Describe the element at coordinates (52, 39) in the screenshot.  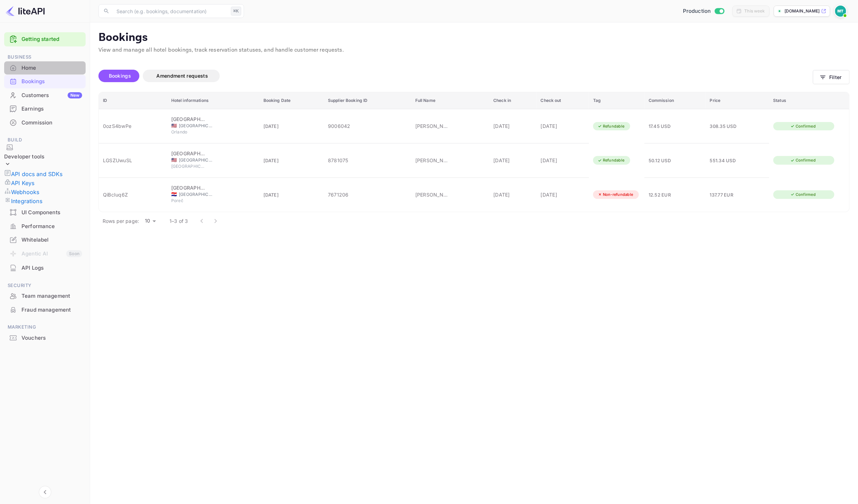
I see `a: Getting started` at that location.